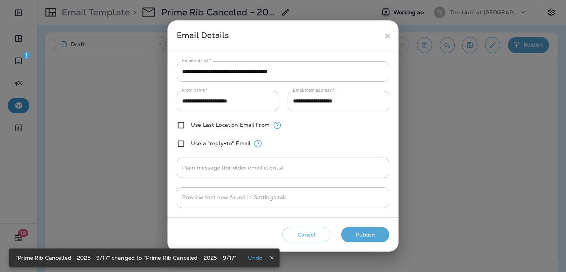 This screenshot has height=272, width=566. I want to click on button: Publish, so click(365, 235).